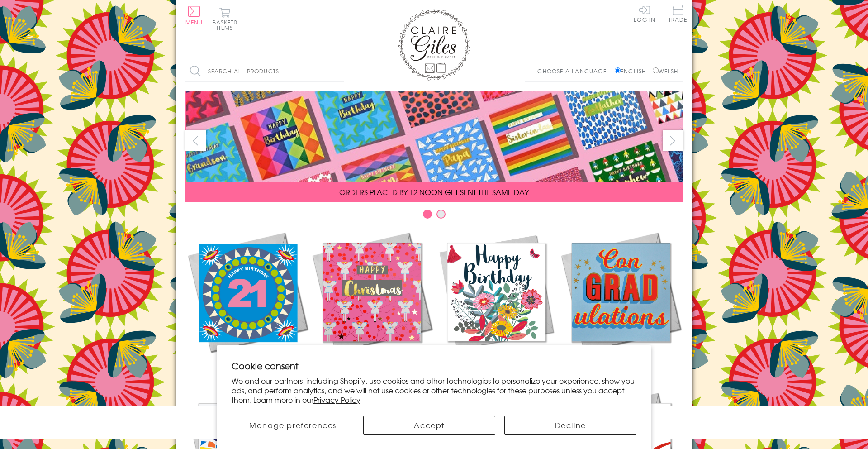 Image resolution: width=868 pixels, height=449 pixels. What do you see at coordinates (575, 71) in the screenshot?
I see `p: Choose a language:` at bounding box center [575, 71].